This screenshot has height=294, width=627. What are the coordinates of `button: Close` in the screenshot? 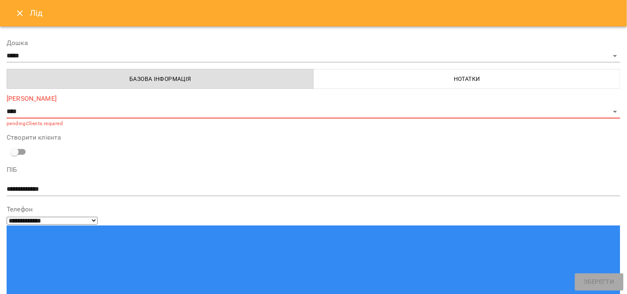 It's located at (20, 13).